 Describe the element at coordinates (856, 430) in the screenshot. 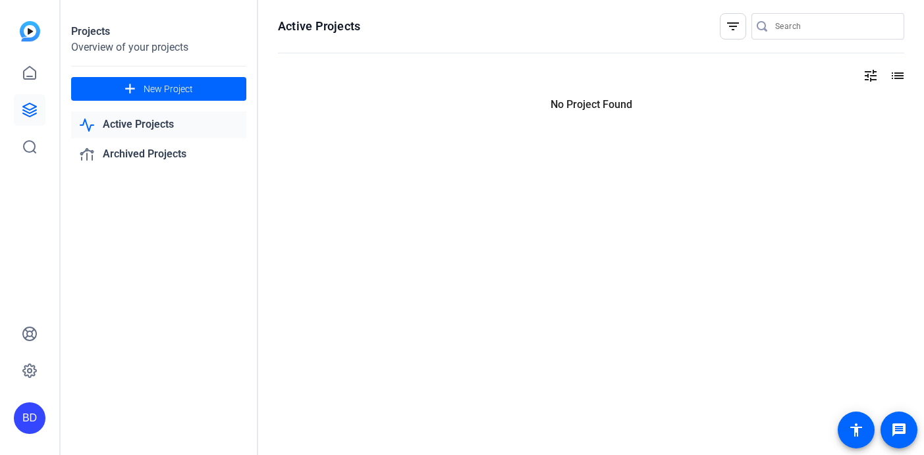

I see `mat-icon: accessibility` at that location.